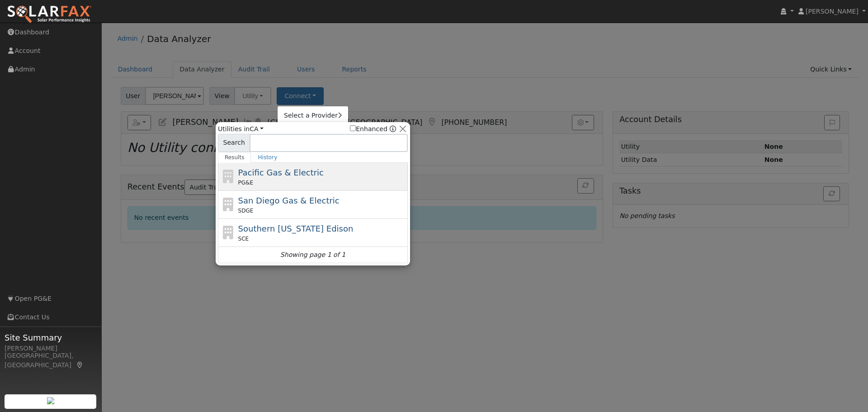 The width and height of the screenshot is (868, 412). I want to click on a: CA, so click(256, 129).